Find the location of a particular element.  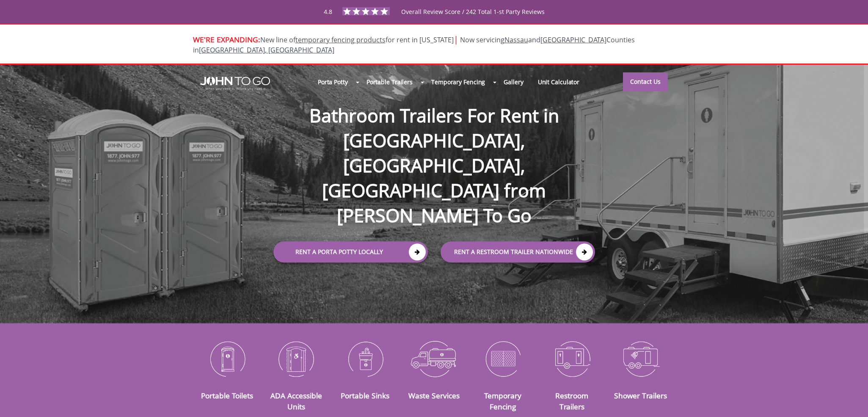

a: Gallery is located at coordinates (514, 82).